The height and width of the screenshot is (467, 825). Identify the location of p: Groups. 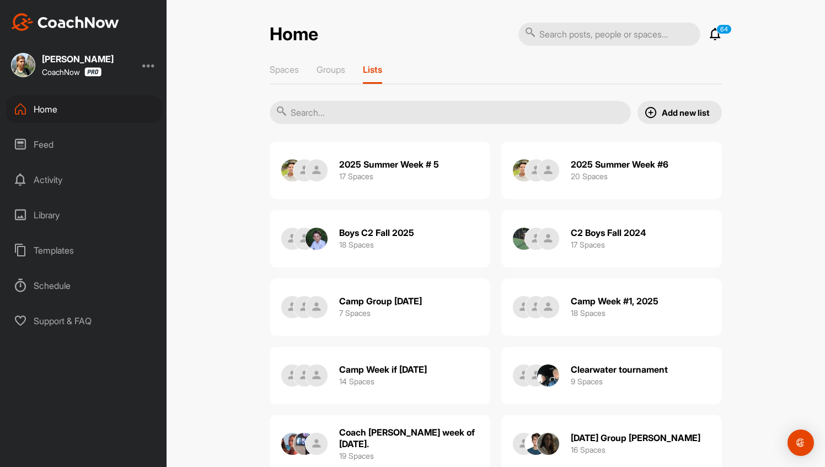
(331, 69).